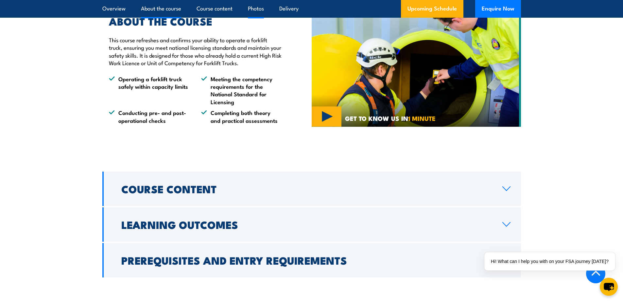  What do you see at coordinates (312, 260) in the screenshot?
I see `a: Prerequisites and Entry Requirements` at bounding box center [312, 260].